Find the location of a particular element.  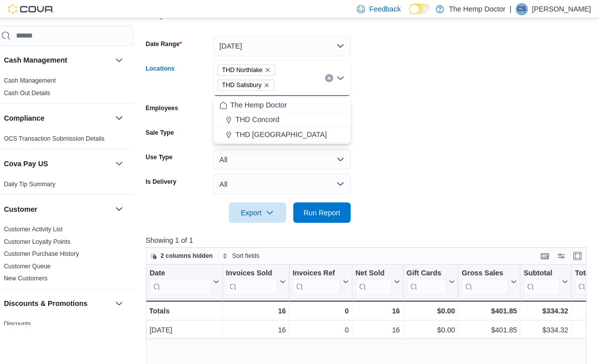

button: Clear input is located at coordinates (335, 76).